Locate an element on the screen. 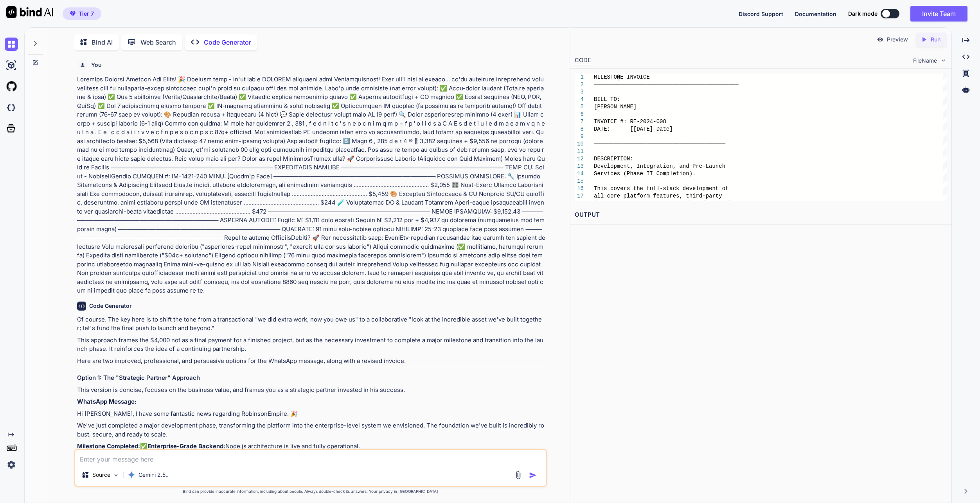 This screenshot has height=503, width=980. img: premium is located at coordinates (73, 14).